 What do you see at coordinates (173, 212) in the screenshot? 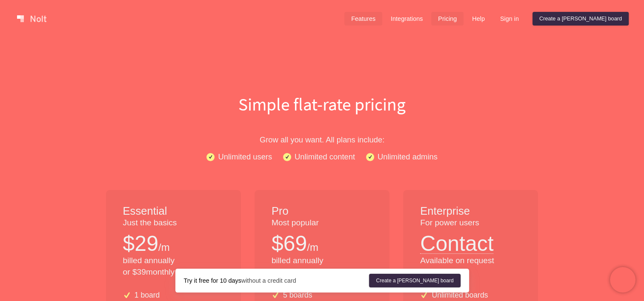
I see `h1: Essential` at bounding box center [173, 212].